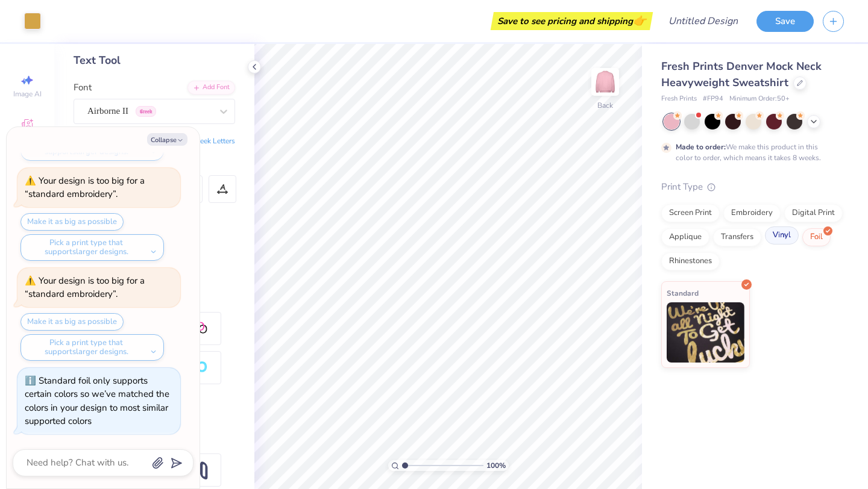  What do you see at coordinates (737, 237) in the screenshot?
I see `div: Transfers` at bounding box center [737, 237].